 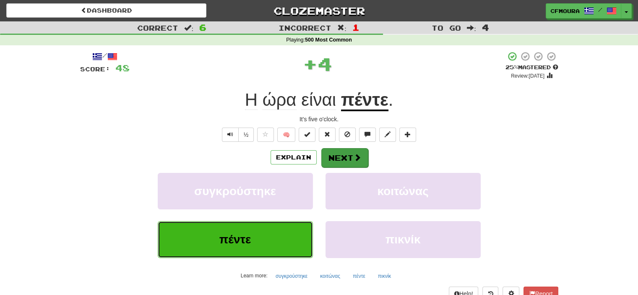 What do you see at coordinates (403, 239) in the screenshot?
I see `span: πικνίκ` at bounding box center [403, 239].